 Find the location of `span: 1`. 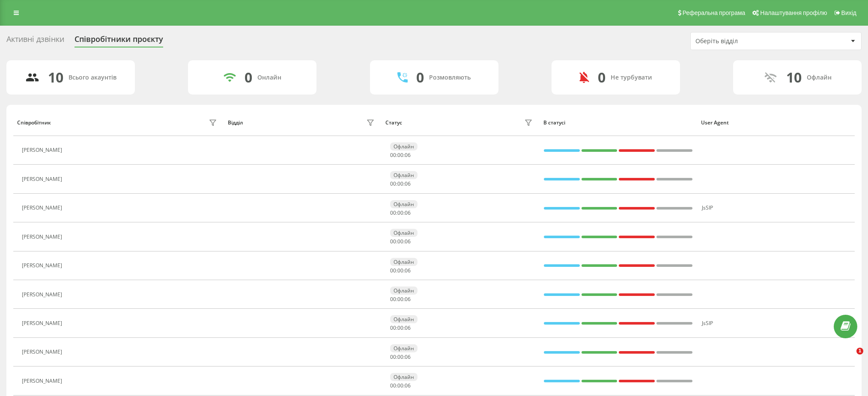

span: 1 is located at coordinates (860, 351).